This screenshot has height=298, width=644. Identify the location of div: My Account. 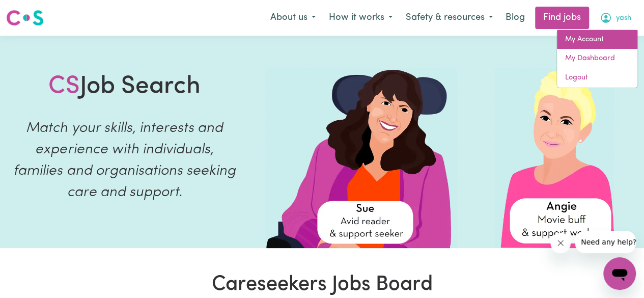
(598, 59).